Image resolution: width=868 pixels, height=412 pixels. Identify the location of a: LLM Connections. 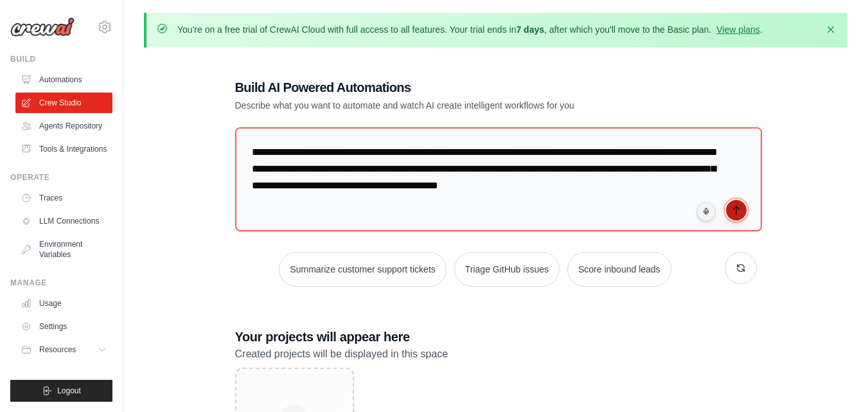
(64, 221).